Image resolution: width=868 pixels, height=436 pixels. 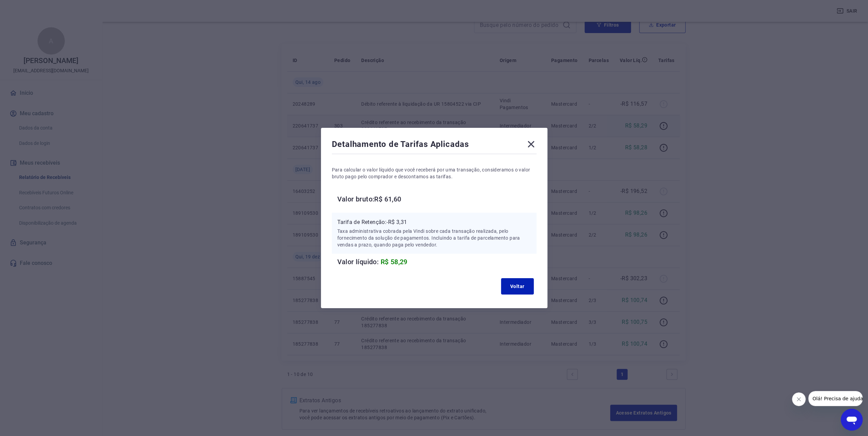 What do you see at coordinates (434, 222) in the screenshot?
I see `p: Tarifa de Retenção: -R$ 3,31` at bounding box center [434, 222].